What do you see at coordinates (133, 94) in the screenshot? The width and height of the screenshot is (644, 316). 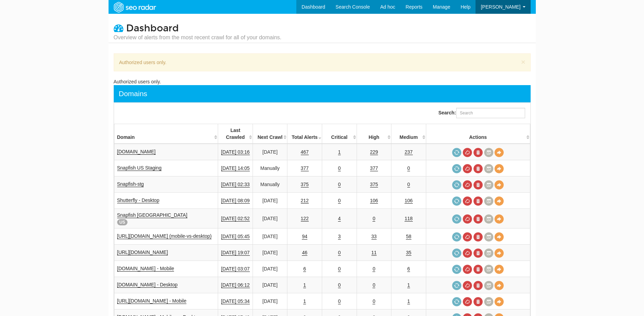 I see `div: Domains` at bounding box center [133, 94].